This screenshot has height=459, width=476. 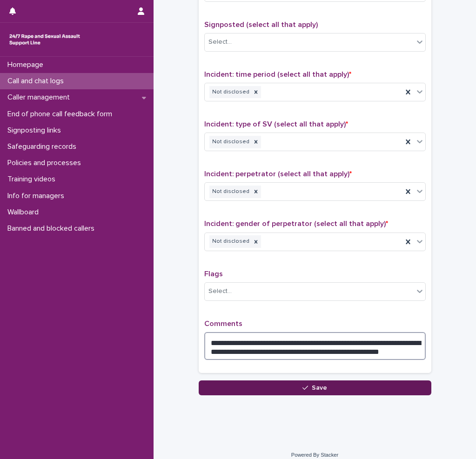 I want to click on p: Caller management, so click(x=40, y=97).